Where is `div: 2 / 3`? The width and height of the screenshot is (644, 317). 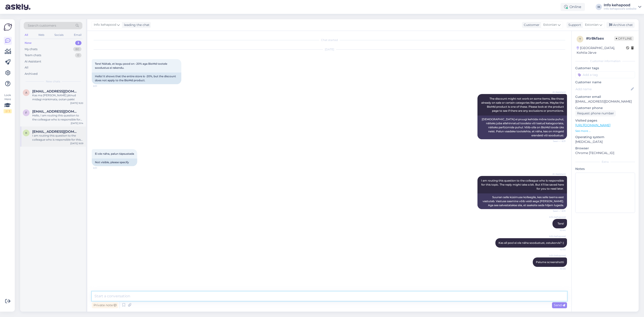
div: 2 / 3 is located at coordinates (8, 111).